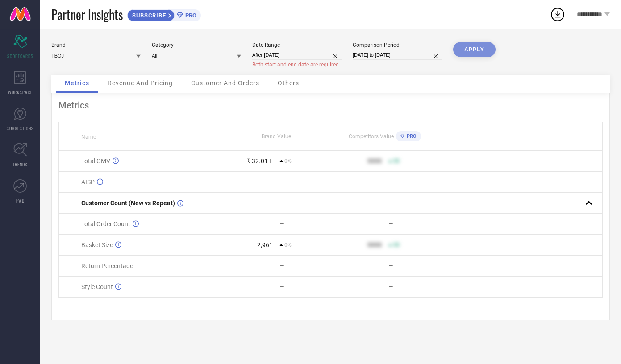 Image resolution: width=621 pixels, height=364 pixels. I want to click on span: Total GMV, so click(95, 161).